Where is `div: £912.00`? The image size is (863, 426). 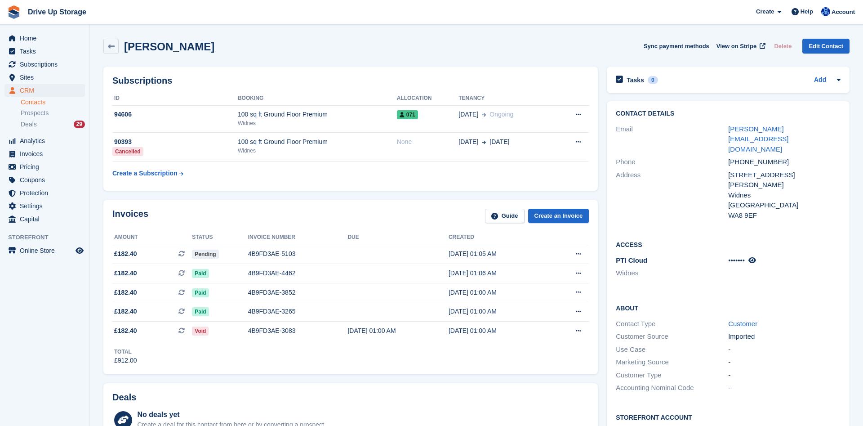
div: £912.00 is located at coordinates (125, 360).